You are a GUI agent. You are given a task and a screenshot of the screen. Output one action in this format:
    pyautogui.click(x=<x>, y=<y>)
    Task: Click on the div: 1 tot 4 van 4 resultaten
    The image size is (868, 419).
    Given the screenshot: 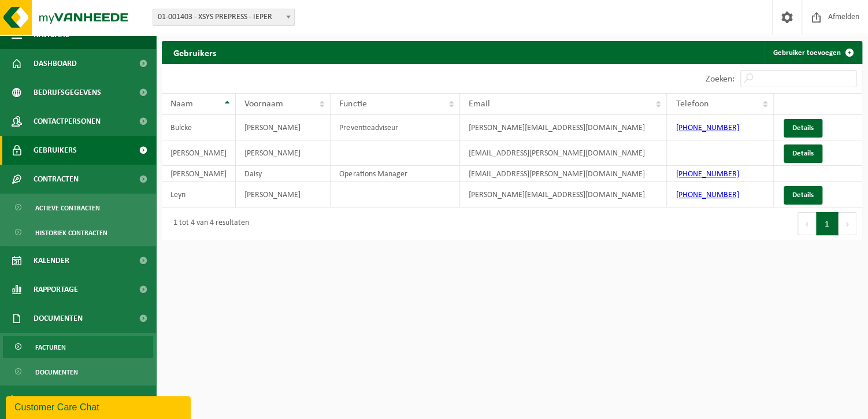 What is the action you would take?
    pyautogui.click(x=208, y=224)
    